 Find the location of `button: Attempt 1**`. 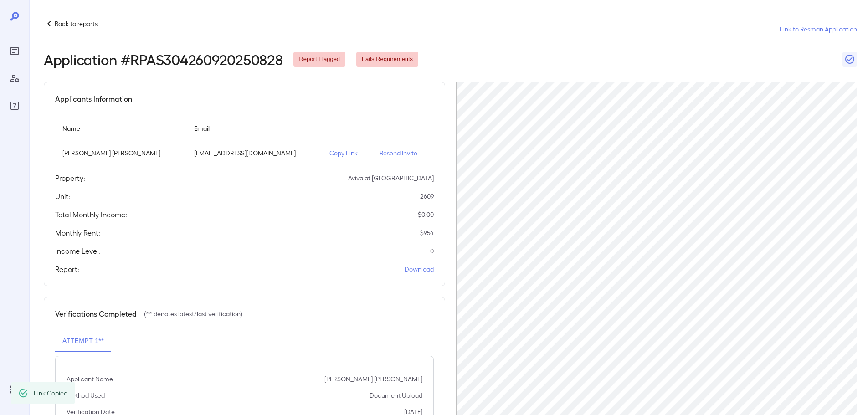

button: Attempt 1** is located at coordinates (83, 341).